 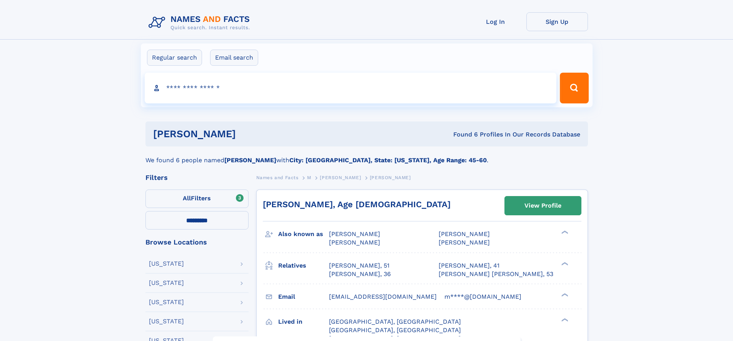 What do you see at coordinates (197, 199) in the screenshot?
I see `label: Filters` at bounding box center [197, 199].